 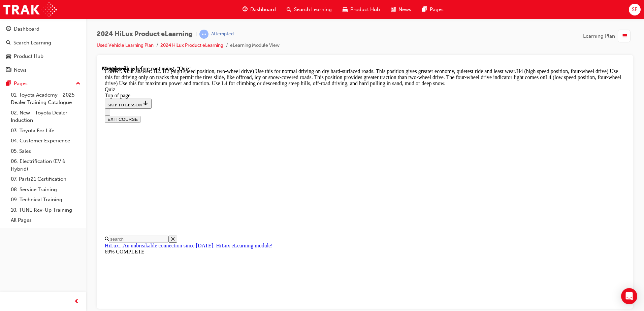 What do you see at coordinates (78, 84) in the screenshot?
I see `span: up-icon` at bounding box center [78, 84].